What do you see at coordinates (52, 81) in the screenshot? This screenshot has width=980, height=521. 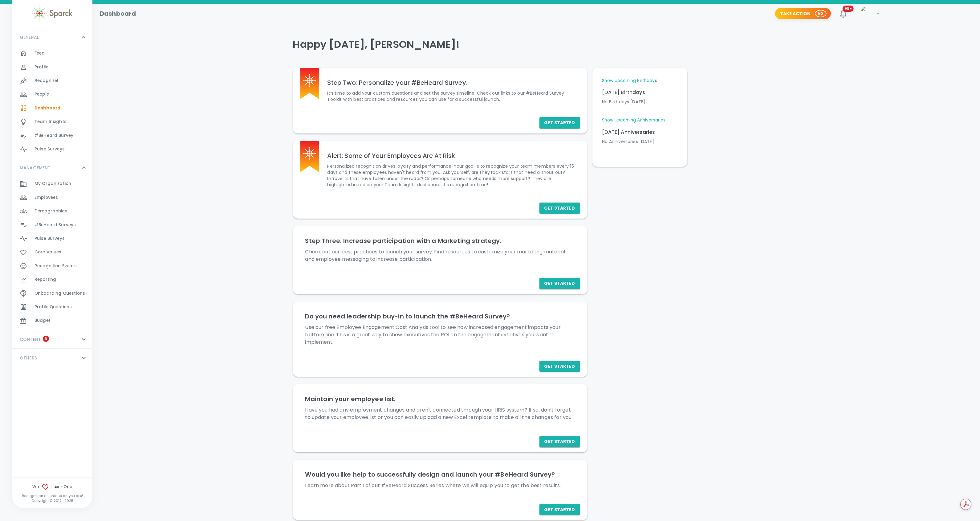 I see `div: Recognize!` at bounding box center [52, 81].